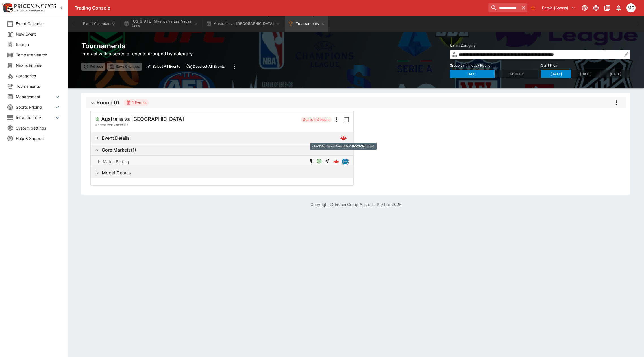 This screenshot has height=357, width=644. Describe the element at coordinates (108, 102) in the screenshot. I see `h5: Round 01` at that location.